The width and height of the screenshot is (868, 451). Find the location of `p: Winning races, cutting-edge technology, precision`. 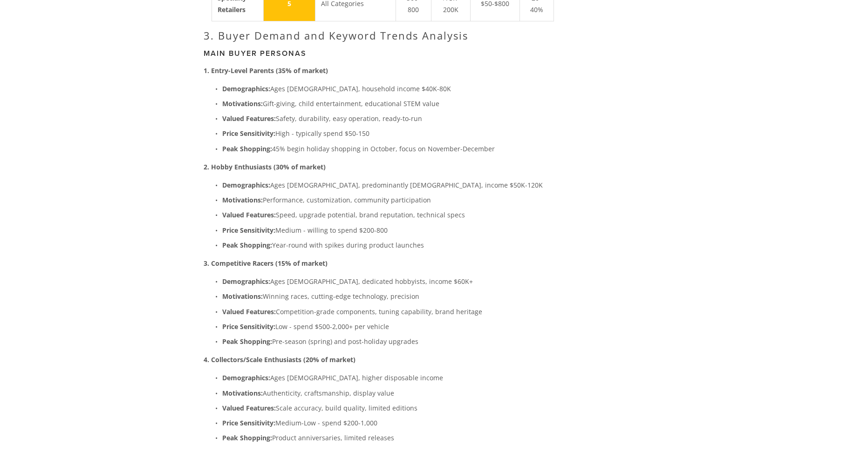

p: Winning races, cutting-edge technology, precision is located at coordinates (384, 296).